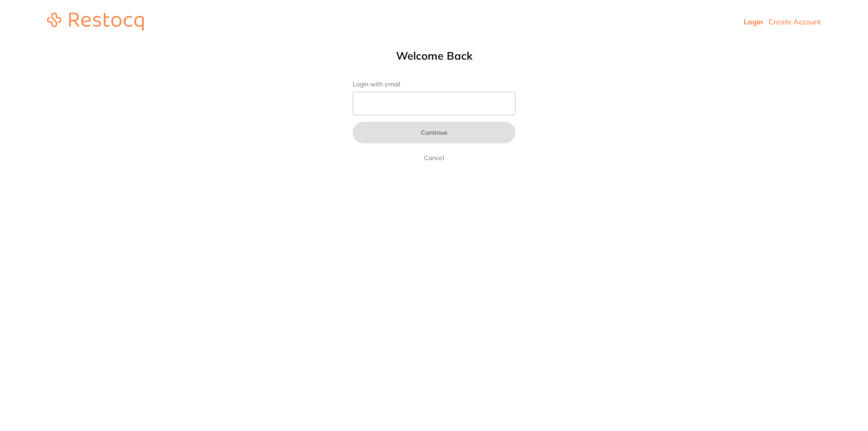 This screenshot has height=431, width=868. What do you see at coordinates (95, 22) in the screenshot?
I see `img: restocq_logo.svg` at bounding box center [95, 22].